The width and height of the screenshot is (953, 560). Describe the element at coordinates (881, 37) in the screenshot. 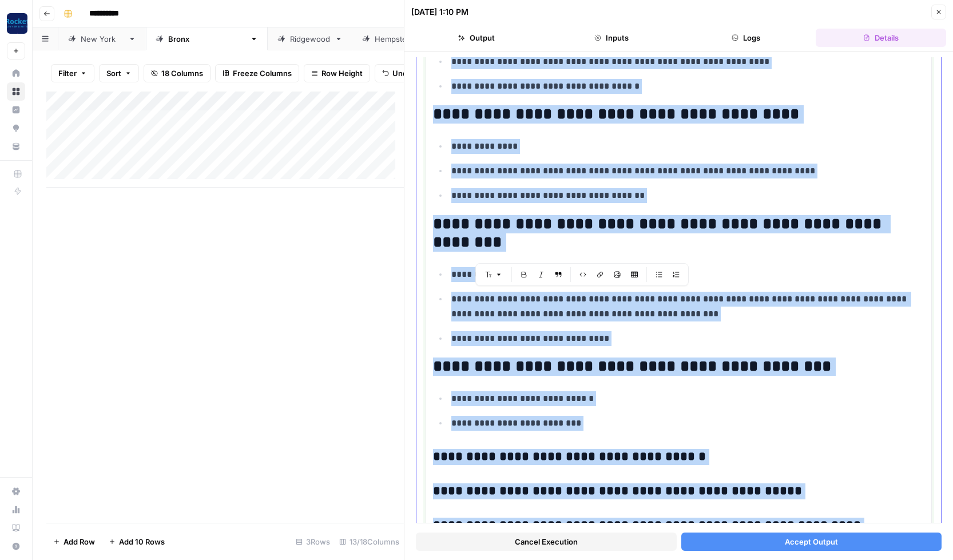

I see `button: Details` at that location.